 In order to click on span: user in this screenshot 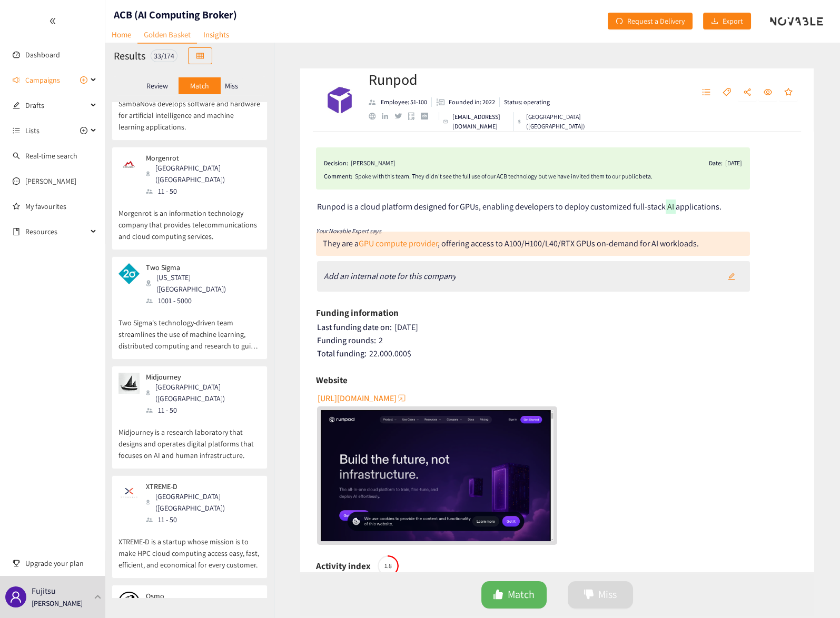, I will do `click(16, 596)`.